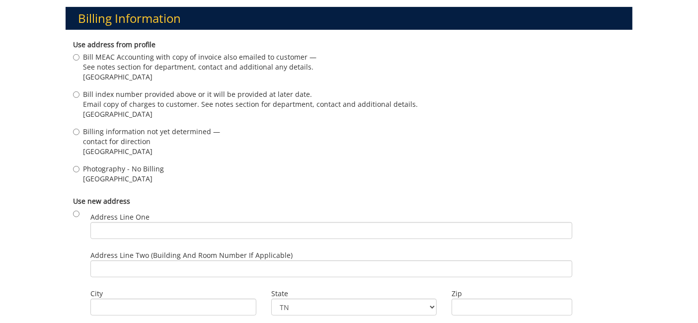  What do you see at coordinates (251, 94) in the screenshot?
I see `span: Bill index number provided above or it will be provided at later date.` at bounding box center [251, 94].